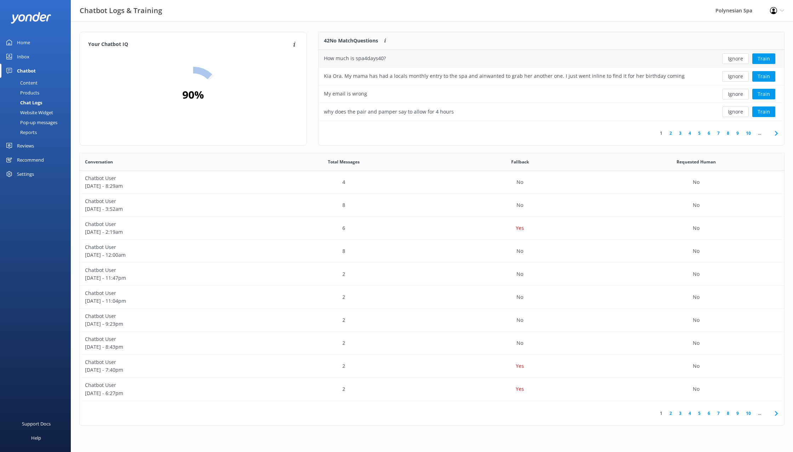  I want to click on p: 8, so click(344, 205).